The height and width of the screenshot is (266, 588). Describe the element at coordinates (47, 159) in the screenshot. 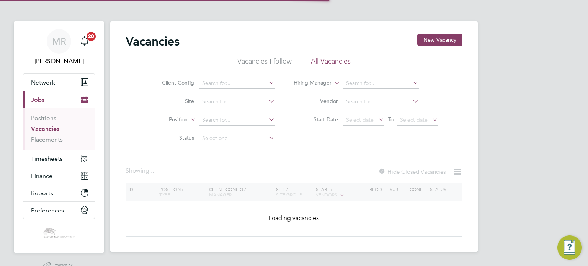

I see `span: Timesheets` at that location.